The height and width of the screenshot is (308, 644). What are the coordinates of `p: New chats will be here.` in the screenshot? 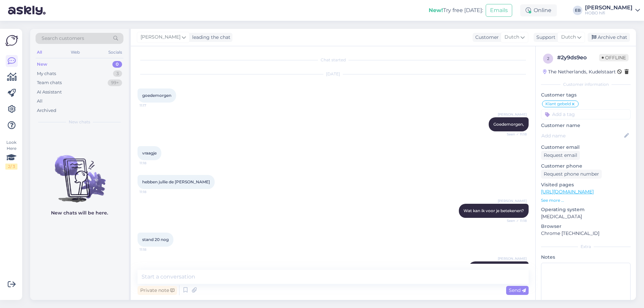 It's located at (79, 213).